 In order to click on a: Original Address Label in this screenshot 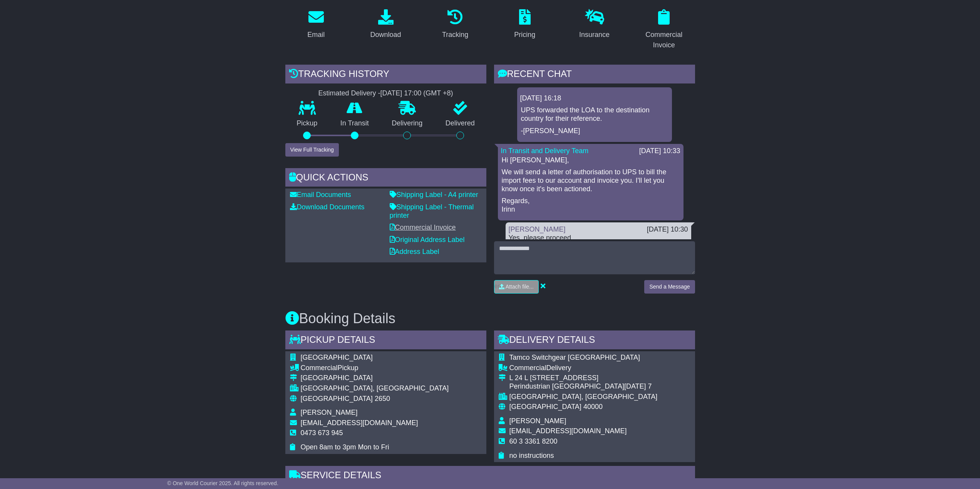, I will do `click(427, 240)`.